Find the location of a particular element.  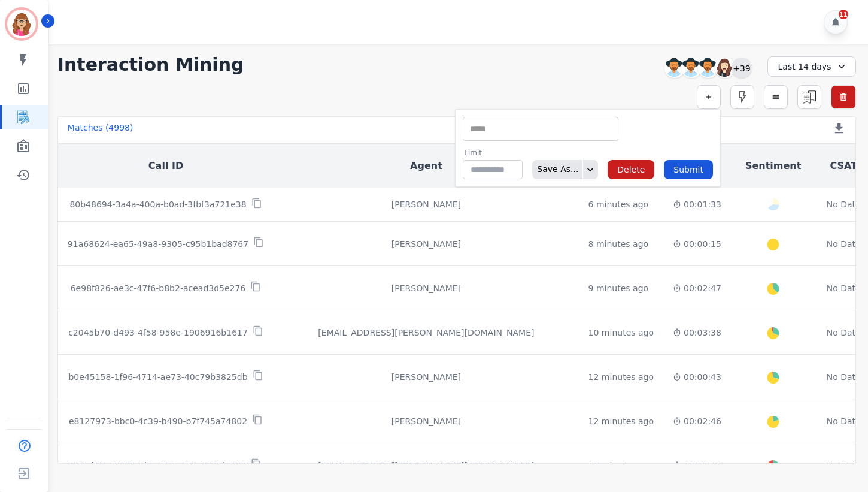

p: 91a68624-ea65-49a8-9305-c95b1bad8767 is located at coordinates (158, 244).